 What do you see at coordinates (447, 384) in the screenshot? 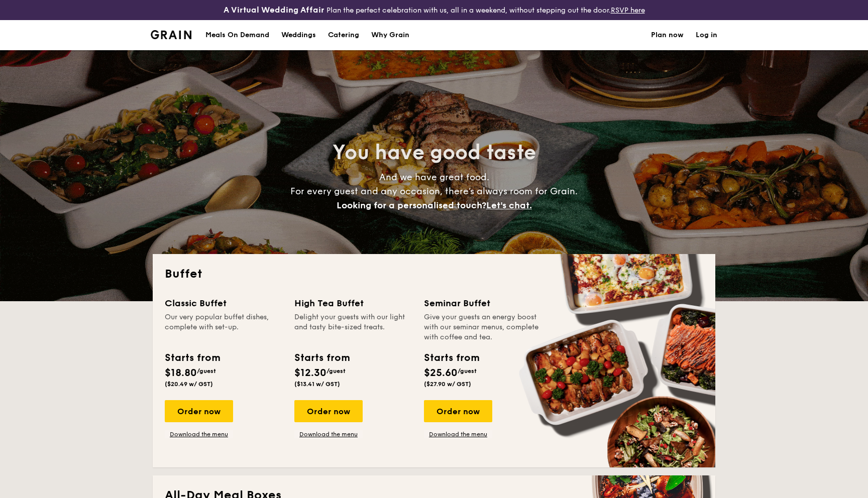
I see `span: ($27.90 w/ GST)` at bounding box center [447, 384].